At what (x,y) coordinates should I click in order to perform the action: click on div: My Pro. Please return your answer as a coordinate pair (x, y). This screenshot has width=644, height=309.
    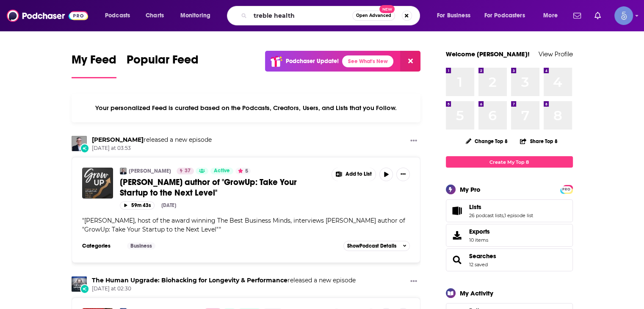
    Looking at the image, I should click on (470, 190).